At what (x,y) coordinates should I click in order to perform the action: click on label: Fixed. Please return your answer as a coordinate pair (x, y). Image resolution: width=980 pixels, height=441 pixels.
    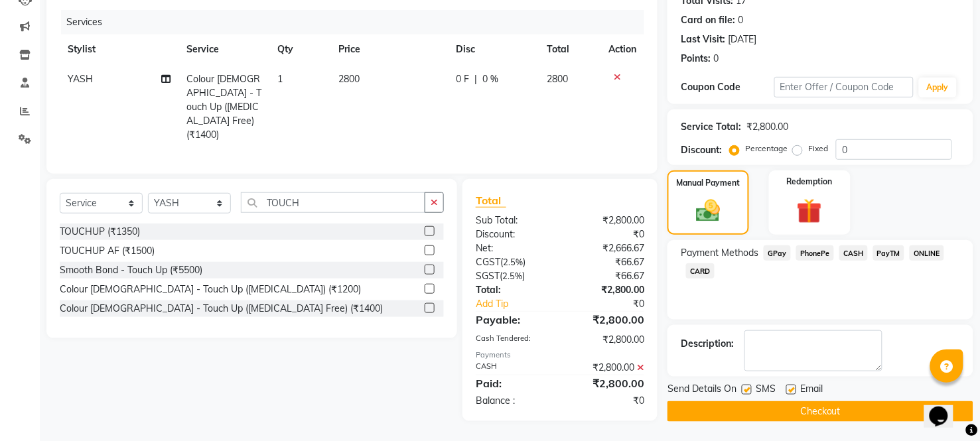
    Looking at the image, I should click on (818, 148).